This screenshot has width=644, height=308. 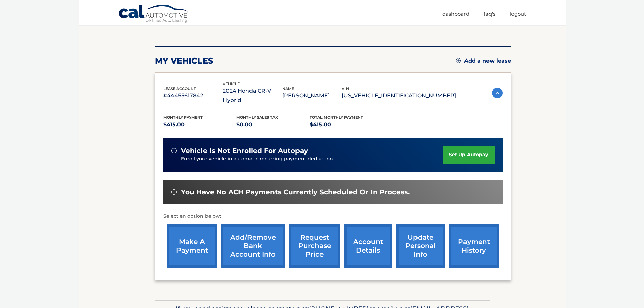 What do you see at coordinates (244, 151) in the screenshot?
I see `span: vehicle is not enrolled for autopay` at bounding box center [244, 151].